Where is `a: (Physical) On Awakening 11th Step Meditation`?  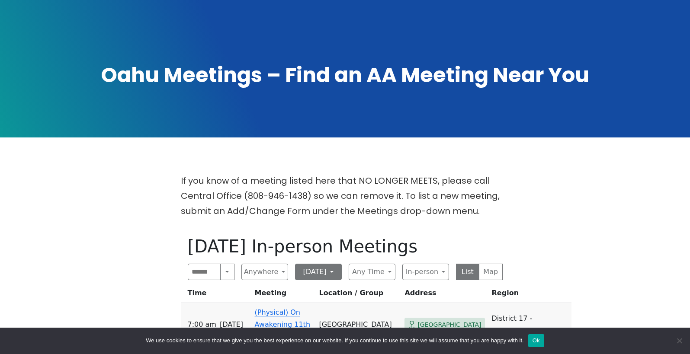
a: (Physical) On Awakening 11th Step Meditation is located at coordinates (282, 324).